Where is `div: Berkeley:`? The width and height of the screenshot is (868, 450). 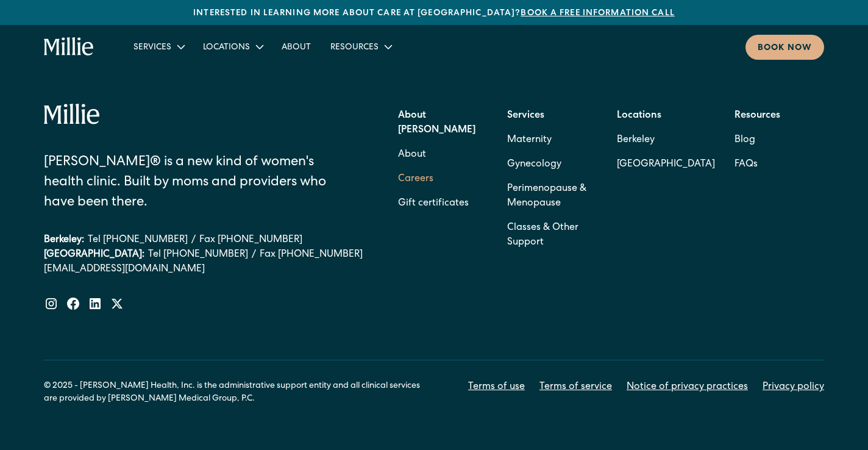
div: Berkeley: is located at coordinates (64, 240).